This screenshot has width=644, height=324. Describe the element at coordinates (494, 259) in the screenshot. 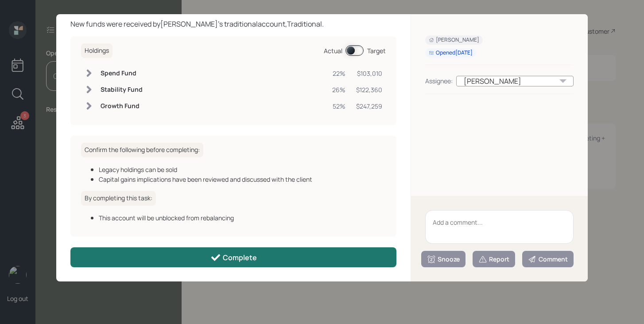

I see `div: Report` at that location.